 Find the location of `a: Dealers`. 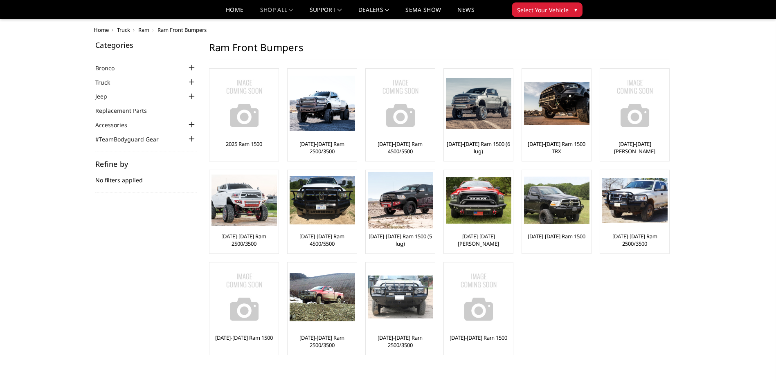

a: Dealers is located at coordinates (374, 13).